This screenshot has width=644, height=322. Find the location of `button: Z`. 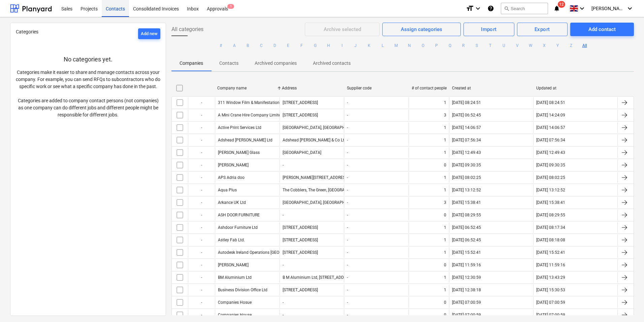

button: Z is located at coordinates (572, 46).